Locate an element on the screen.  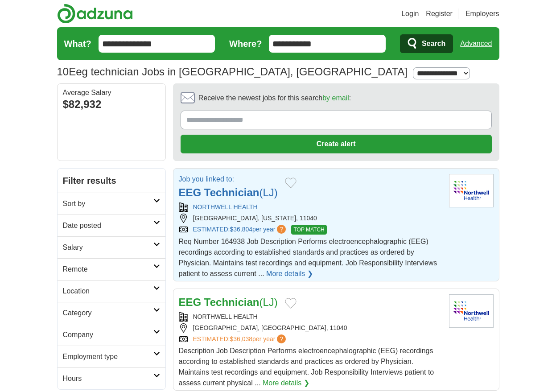
a: Salary is located at coordinates (111, 247).